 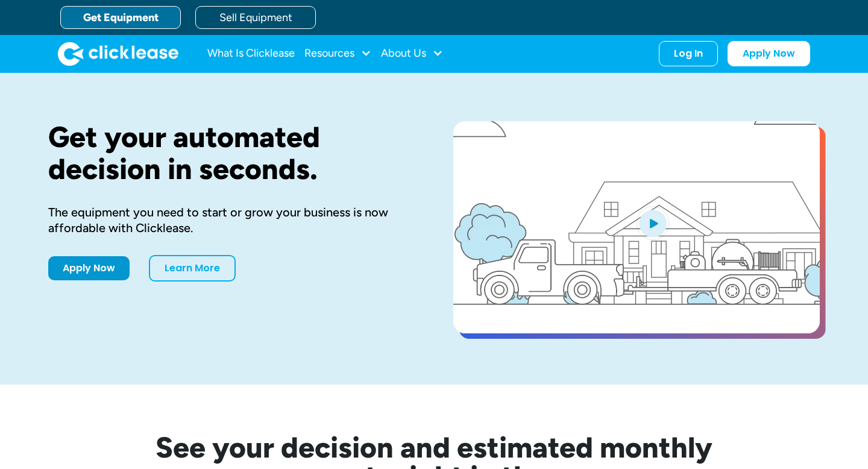 What do you see at coordinates (121, 18) in the screenshot?
I see `a: Get Equipment` at bounding box center [121, 18].